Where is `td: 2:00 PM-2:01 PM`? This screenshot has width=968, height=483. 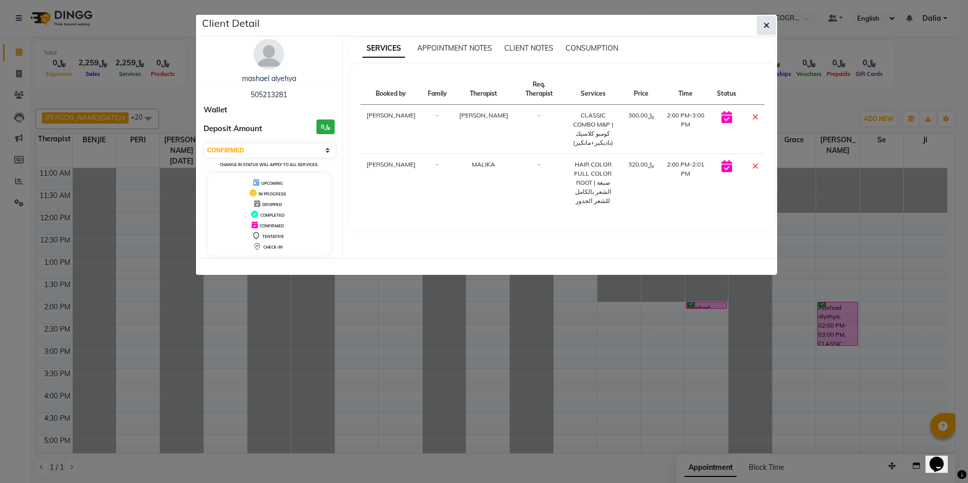 td: 2:00 PM-2:01 PM is located at coordinates (686, 183).